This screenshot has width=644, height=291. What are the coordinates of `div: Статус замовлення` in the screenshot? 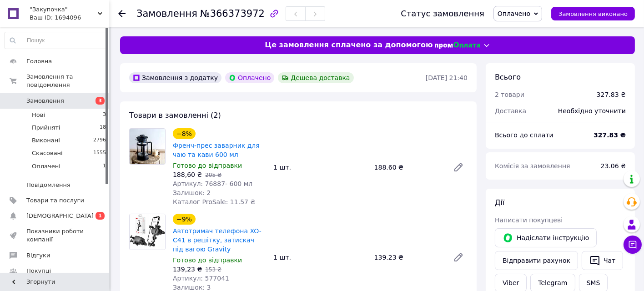 It's located at (442, 14).